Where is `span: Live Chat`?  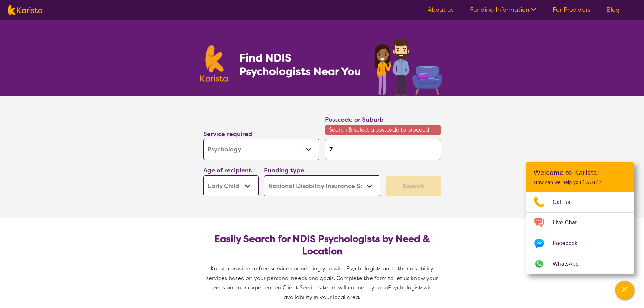 span: Live Chat is located at coordinates (569, 223).